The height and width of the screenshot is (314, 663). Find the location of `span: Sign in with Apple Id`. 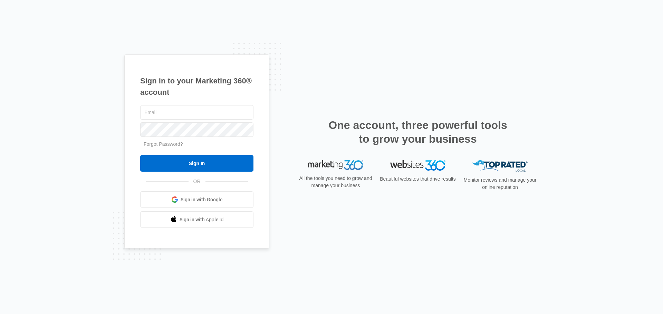

span: Sign in with Apple Id is located at coordinates (202, 220).